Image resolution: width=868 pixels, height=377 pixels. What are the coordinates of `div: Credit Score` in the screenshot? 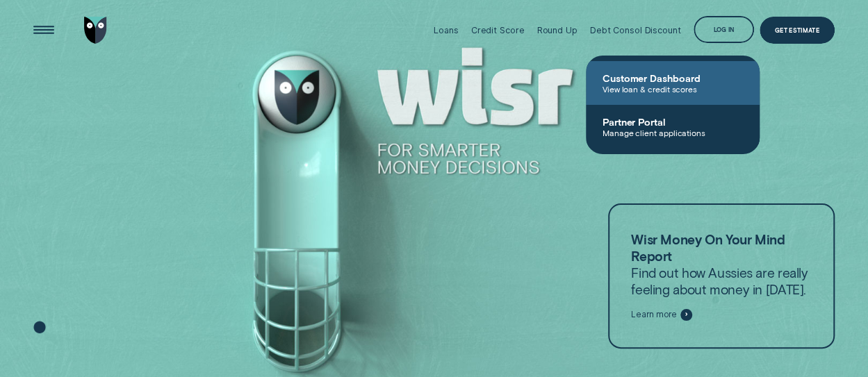 It's located at (497, 30).